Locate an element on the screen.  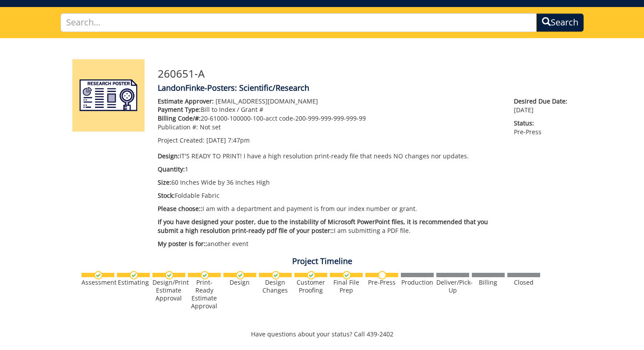
p: IT'S READY TO PRINT! I have a high resolution print-ready file that needs NO changes nor updates. is located at coordinates (329, 156).